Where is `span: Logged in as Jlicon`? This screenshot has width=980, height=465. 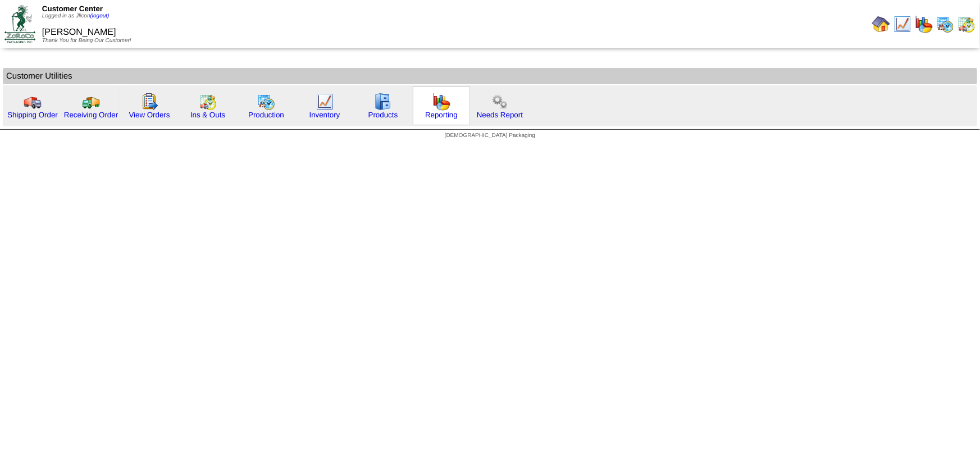
span: Logged in as Jlicon is located at coordinates (76, 16).